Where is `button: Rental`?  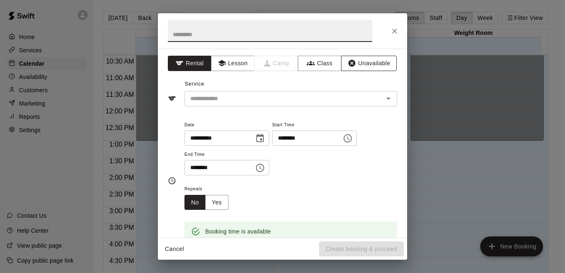 button: Rental is located at coordinates (190, 63).